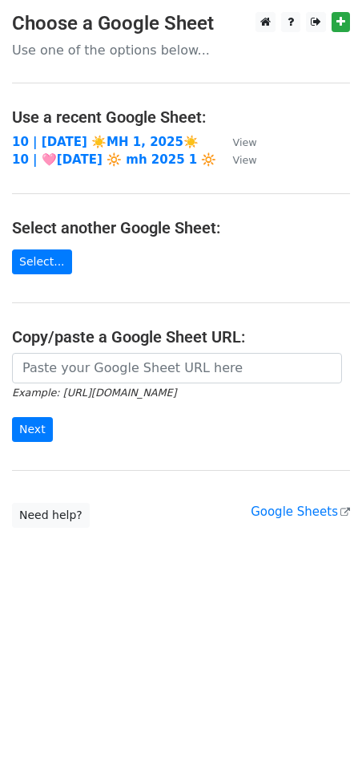  Describe the element at coordinates (301, 511) in the screenshot. I see `a: Google Sheets` at that location.